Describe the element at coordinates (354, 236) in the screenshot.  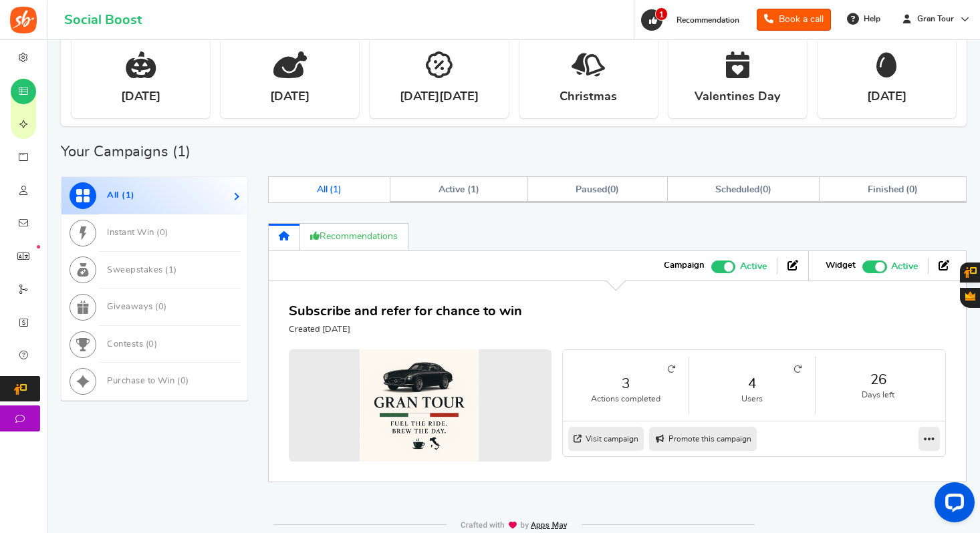
I see `a: Recommendations` at that location.